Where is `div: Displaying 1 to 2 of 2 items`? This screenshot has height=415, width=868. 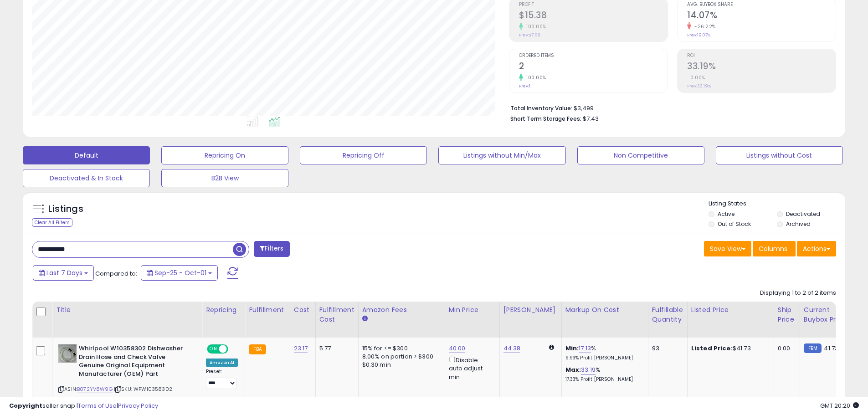
div: Displaying 1 to 2 of 2 items is located at coordinates (797, 293).